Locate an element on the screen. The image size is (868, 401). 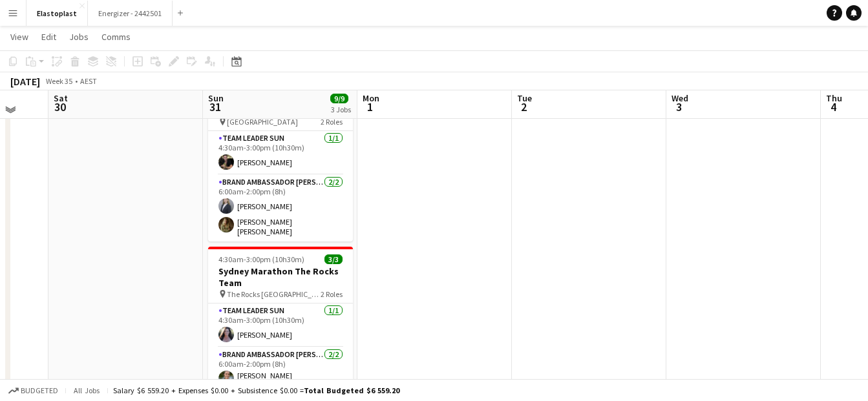
a: View is located at coordinates (20, 37).